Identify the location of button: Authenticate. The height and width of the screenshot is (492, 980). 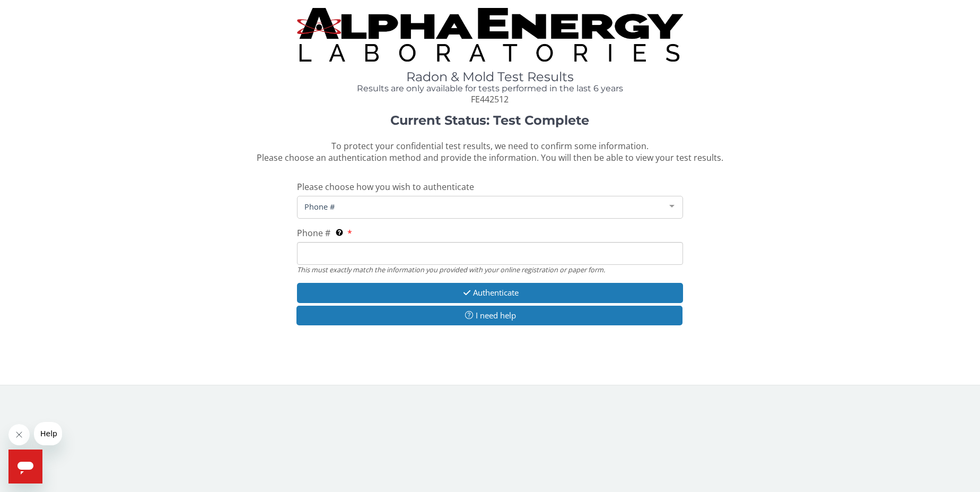
(489, 293).